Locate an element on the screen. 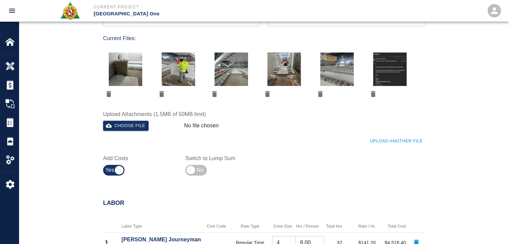 This screenshot has width=509, height=244. h2: Labor is located at coordinates (264, 203).